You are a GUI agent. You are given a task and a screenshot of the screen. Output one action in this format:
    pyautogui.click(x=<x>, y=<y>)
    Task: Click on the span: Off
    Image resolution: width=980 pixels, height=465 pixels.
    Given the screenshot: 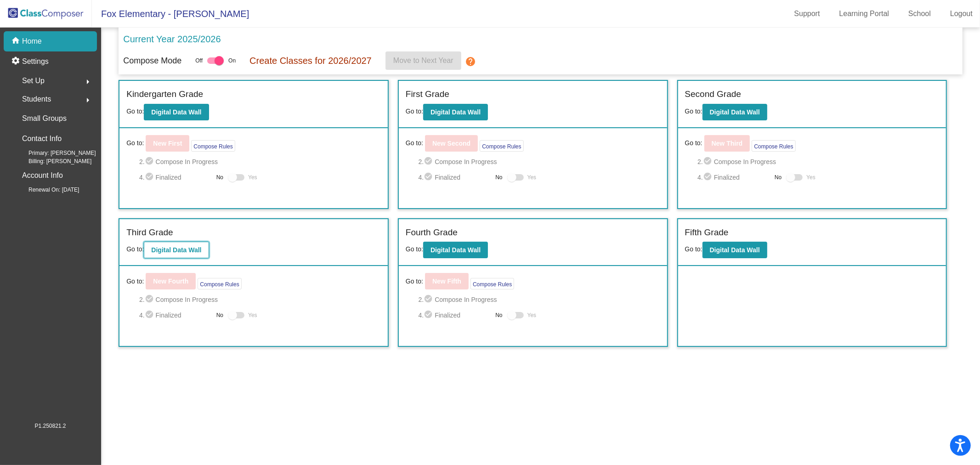 What is the action you would take?
    pyautogui.click(x=199, y=61)
    